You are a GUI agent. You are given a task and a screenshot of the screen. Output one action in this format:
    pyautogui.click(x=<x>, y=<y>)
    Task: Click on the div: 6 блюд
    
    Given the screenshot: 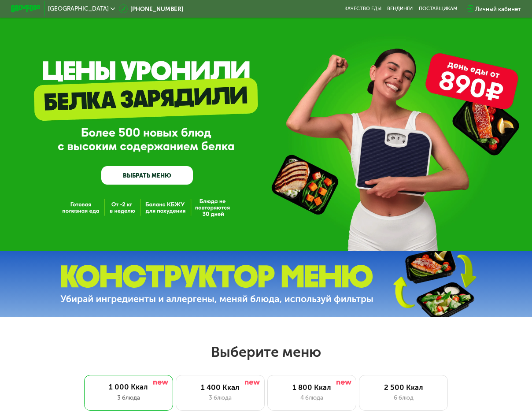 What is the action you would take?
    pyautogui.click(x=403, y=398)
    